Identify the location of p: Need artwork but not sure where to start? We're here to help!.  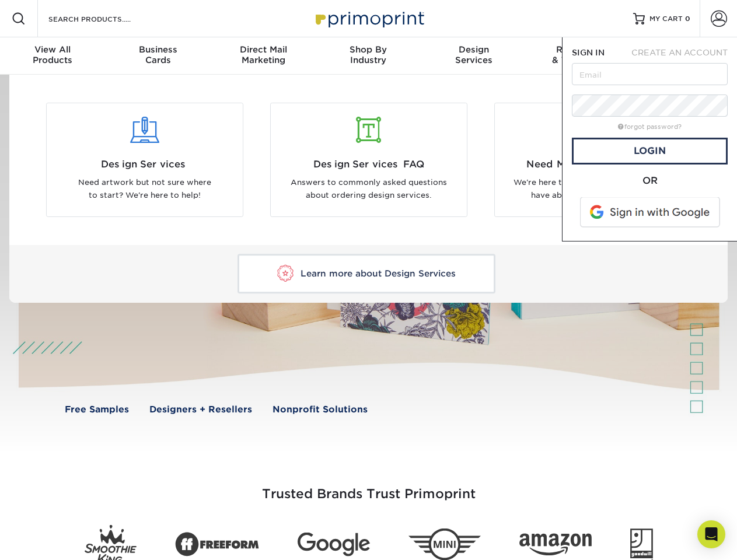
(145, 189).